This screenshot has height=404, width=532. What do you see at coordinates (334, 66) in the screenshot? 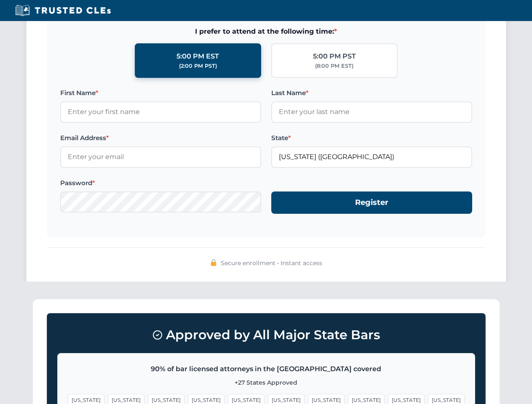
I see `div: (8:00 PM EST)` at bounding box center [334, 66].